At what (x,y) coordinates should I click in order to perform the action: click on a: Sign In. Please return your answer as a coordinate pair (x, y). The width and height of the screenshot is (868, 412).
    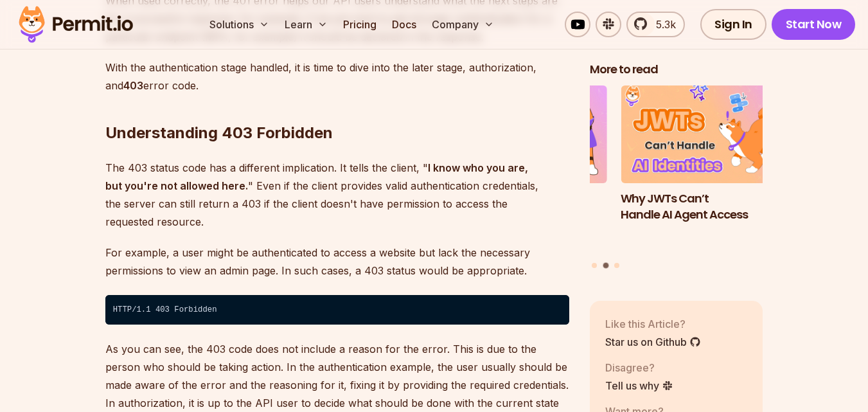
    Looking at the image, I should click on (733, 24).